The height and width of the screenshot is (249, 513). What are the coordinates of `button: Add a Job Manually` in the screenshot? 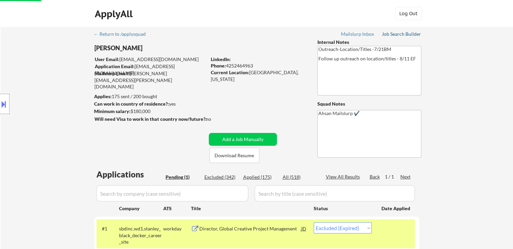 It's located at (243, 139).